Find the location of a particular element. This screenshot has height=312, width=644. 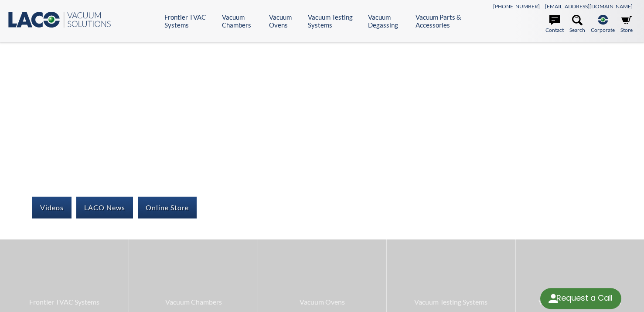

a: LACO News is located at coordinates (105, 207).